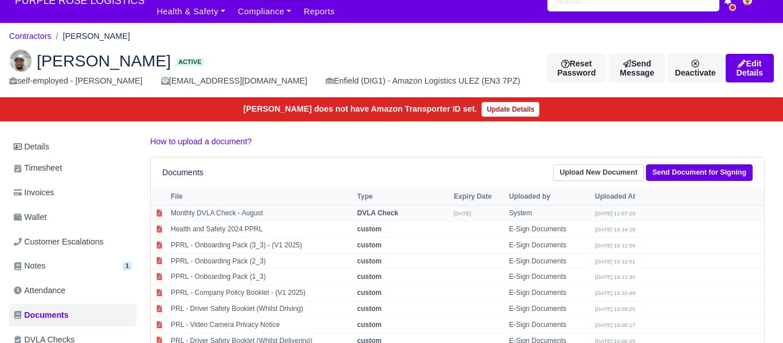 This screenshot has width=783, height=343. Describe the element at coordinates (261, 214) in the screenshot. I see `td: Monthly DVLA Check - August` at that location.